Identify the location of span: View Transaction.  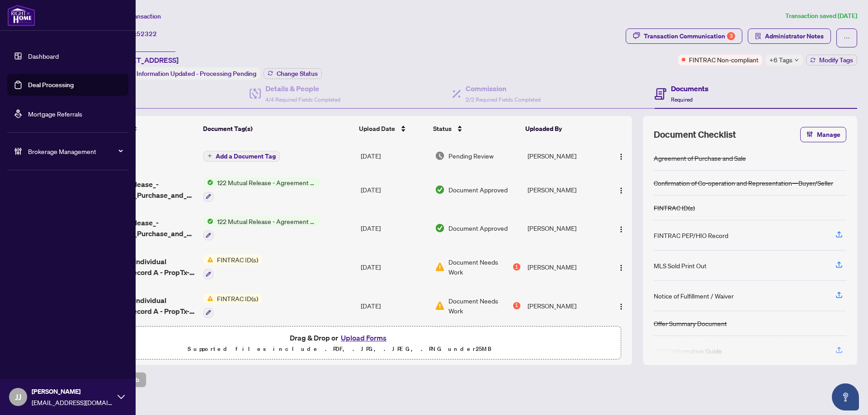
(136, 16).